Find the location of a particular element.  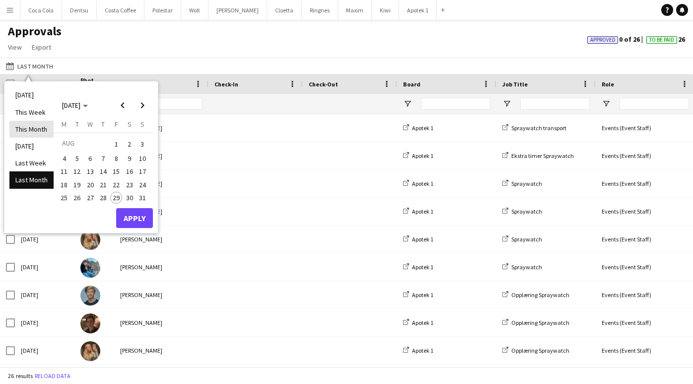

span: Check-Out is located at coordinates (323, 84).